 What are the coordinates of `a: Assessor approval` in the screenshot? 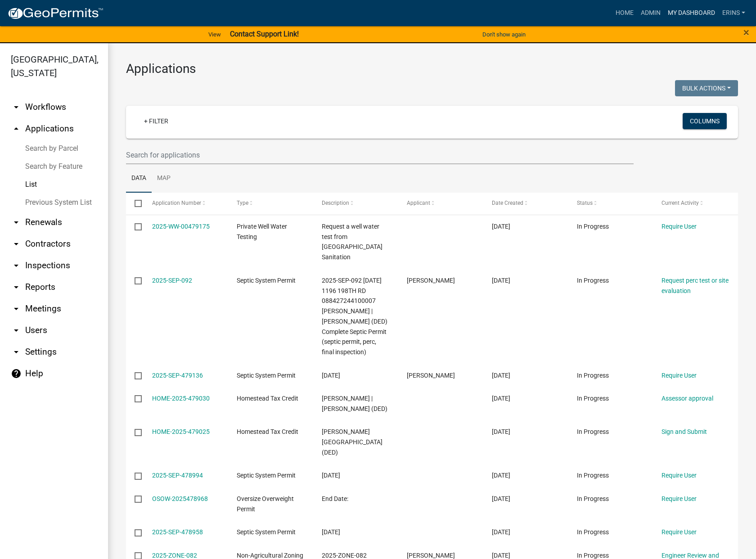 It's located at (687, 398).